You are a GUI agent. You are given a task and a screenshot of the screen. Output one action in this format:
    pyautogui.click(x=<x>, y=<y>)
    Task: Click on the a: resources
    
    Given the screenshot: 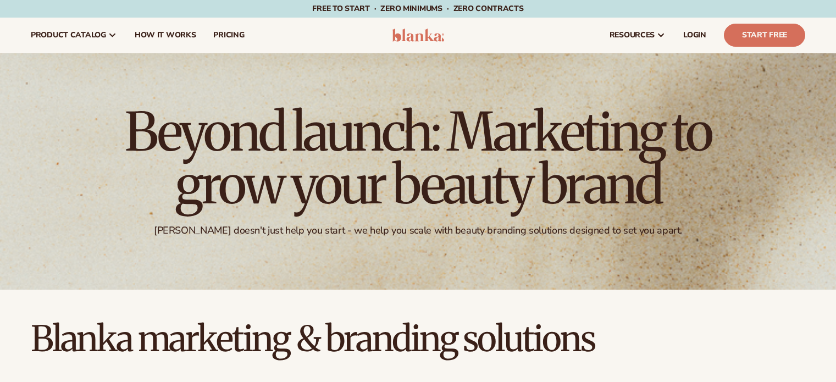 What is the action you would take?
    pyautogui.click(x=637, y=35)
    